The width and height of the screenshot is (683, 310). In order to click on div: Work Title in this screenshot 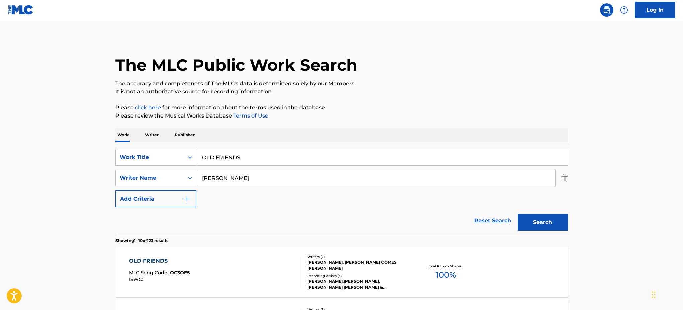, I will do `click(150, 157)`.